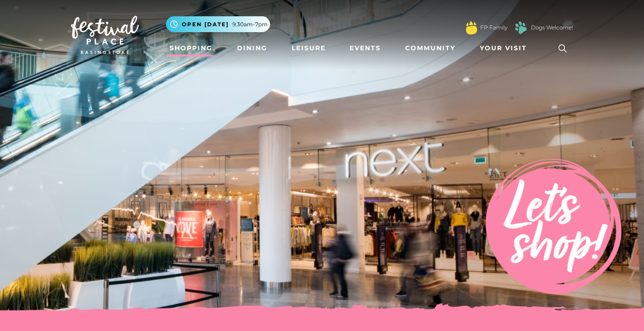 This screenshot has width=644, height=331. What do you see at coordinates (250, 24) in the screenshot?
I see `span: 9.30am-7pm` at bounding box center [250, 24].